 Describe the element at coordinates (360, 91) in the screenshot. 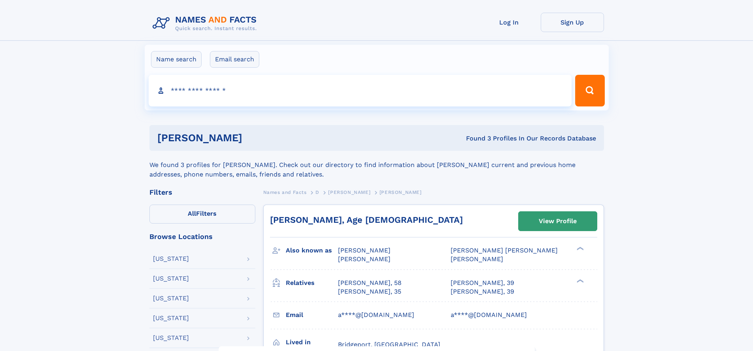

I see `input: search input` at that location.